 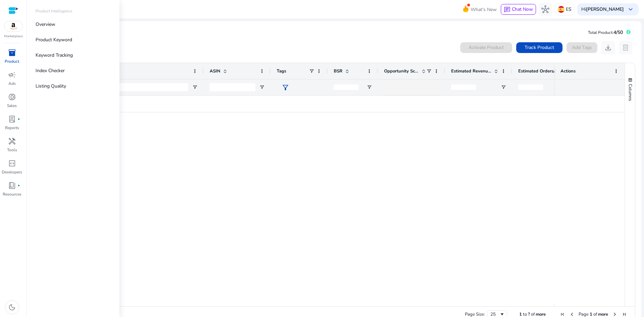 I want to click on p: Developers, so click(x=12, y=172).